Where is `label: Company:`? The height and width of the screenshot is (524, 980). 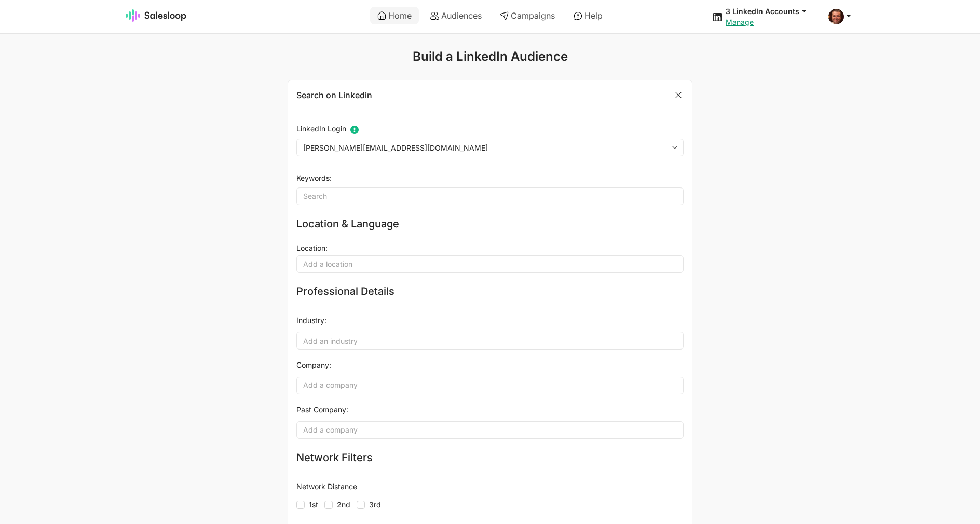
label: Company: is located at coordinates (313, 365).